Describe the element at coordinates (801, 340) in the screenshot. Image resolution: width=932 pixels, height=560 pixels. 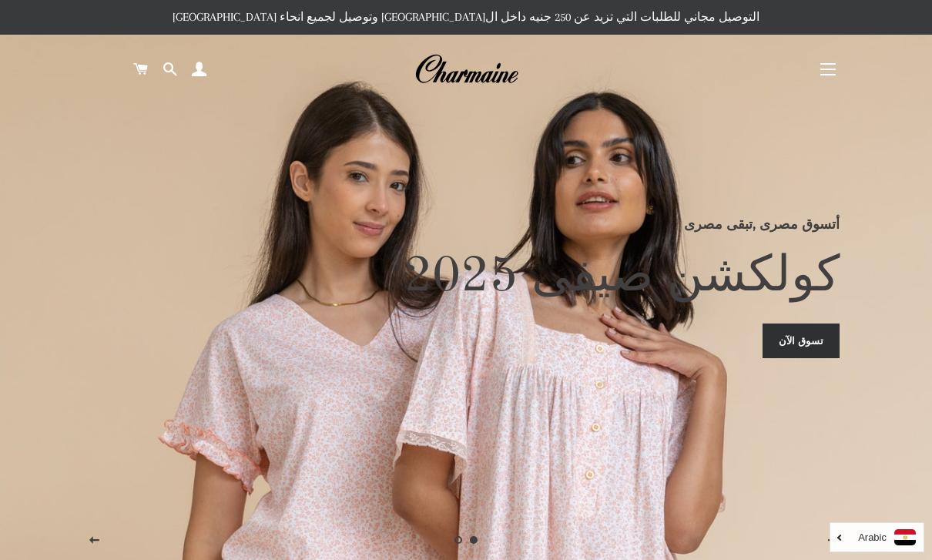
I see `a: تسوق الآن` at that location.